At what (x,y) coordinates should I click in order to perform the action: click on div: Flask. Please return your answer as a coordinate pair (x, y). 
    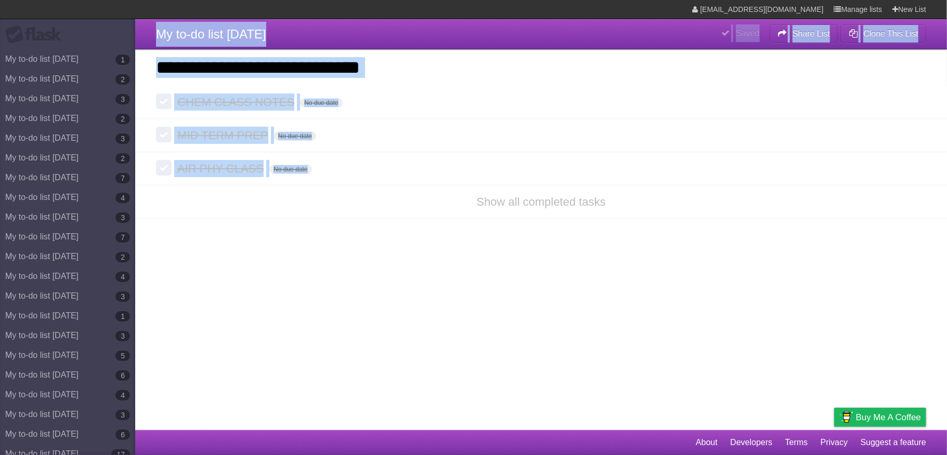
    Looking at the image, I should click on (36, 35).